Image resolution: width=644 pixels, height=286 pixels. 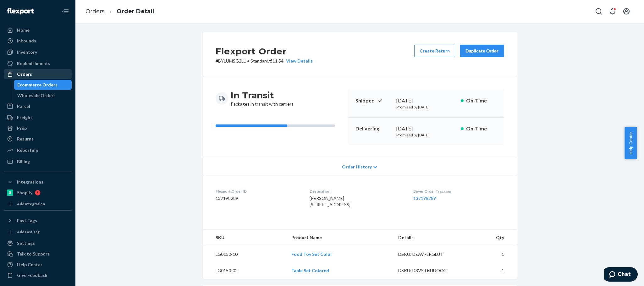 What do you see at coordinates (428, 254) in the screenshot?
I see `div: DSKU: DEAV7LRGDJT` at bounding box center [428, 254].